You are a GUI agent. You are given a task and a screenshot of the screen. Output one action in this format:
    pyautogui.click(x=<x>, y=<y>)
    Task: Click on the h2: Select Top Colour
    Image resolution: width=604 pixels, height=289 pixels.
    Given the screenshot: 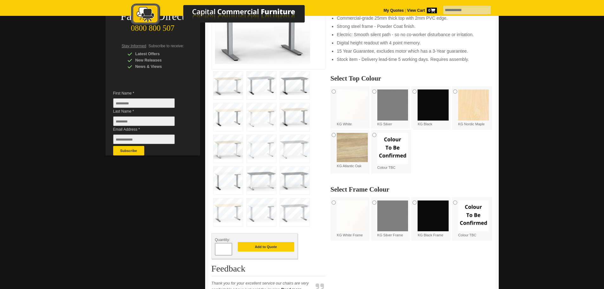 What is the action you would take?
    pyautogui.click(x=411, y=78)
    